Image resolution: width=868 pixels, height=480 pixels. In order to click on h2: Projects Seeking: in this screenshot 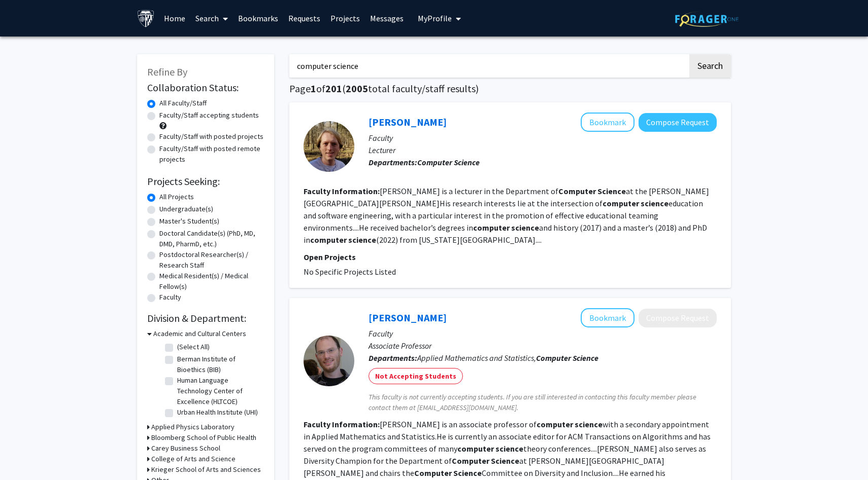, I will do `click(206, 181)`.